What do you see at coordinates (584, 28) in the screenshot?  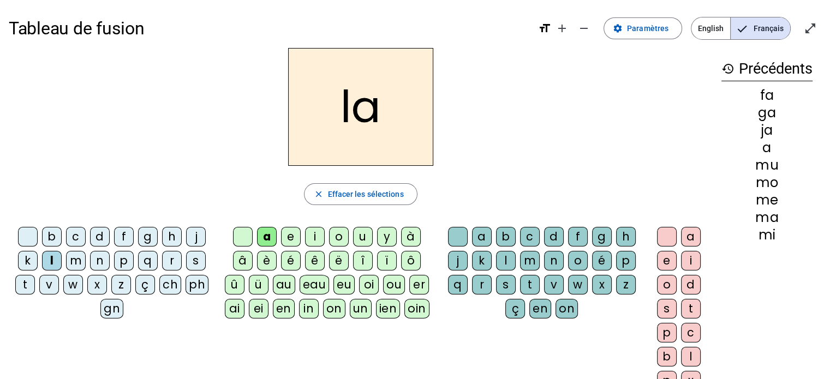 I see `button: Diminuer la taille de la police` at bounding box center [584, 28].